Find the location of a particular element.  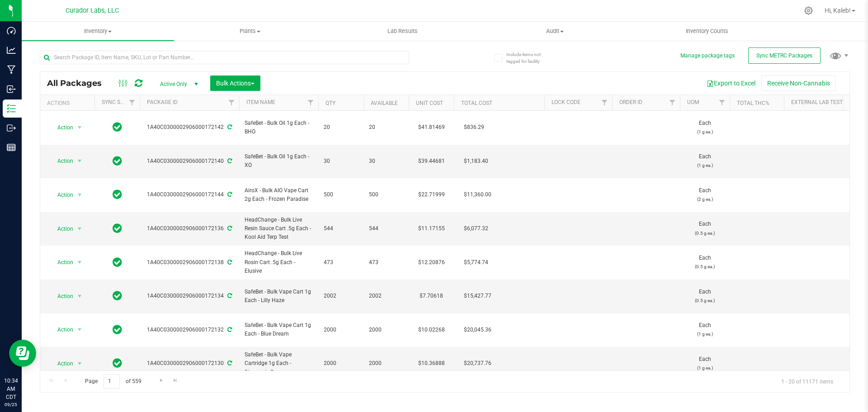

a: Inventory is located at coordinates (98, 31).